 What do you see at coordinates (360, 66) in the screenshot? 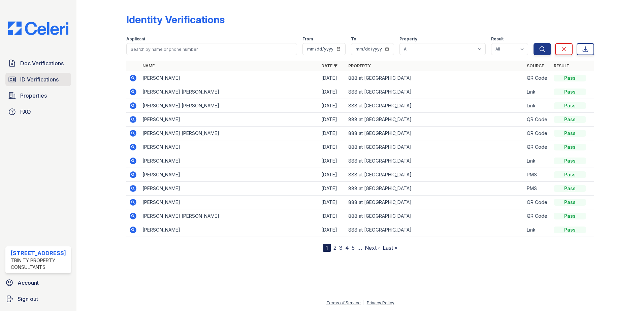
I see `a: Property` at bounding box center [360, 66].